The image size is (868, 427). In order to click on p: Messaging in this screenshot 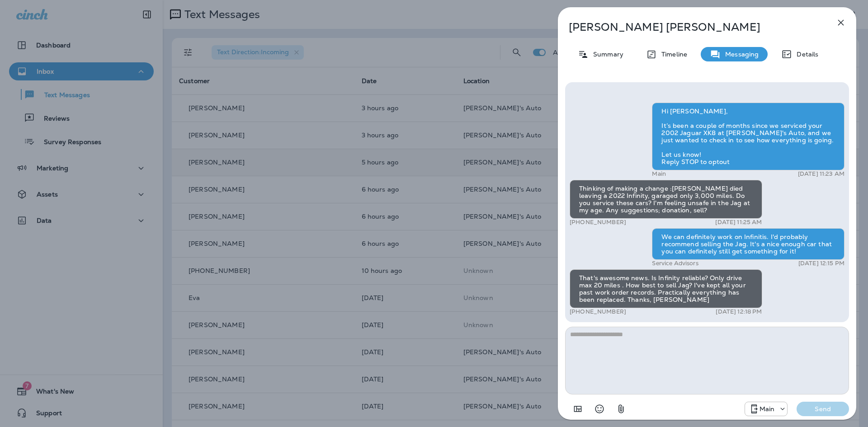, I will do `click(739, 54)`.